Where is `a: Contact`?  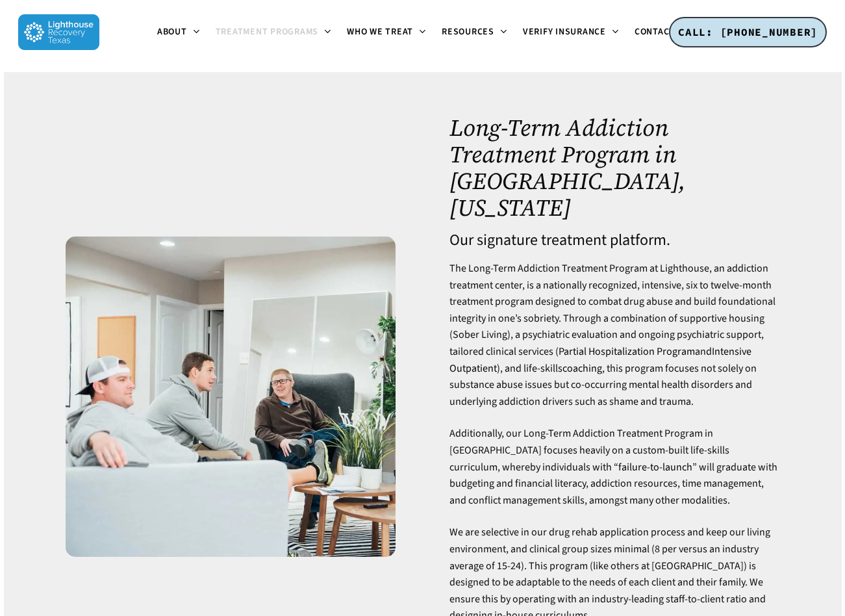 a: Contact is located at coordinates (662, 32).